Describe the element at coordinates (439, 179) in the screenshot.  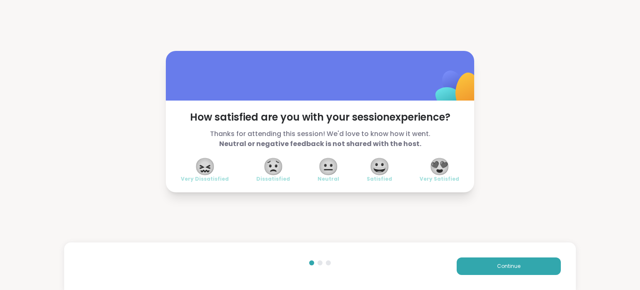
I see `span: Very Satisfied` at that location.